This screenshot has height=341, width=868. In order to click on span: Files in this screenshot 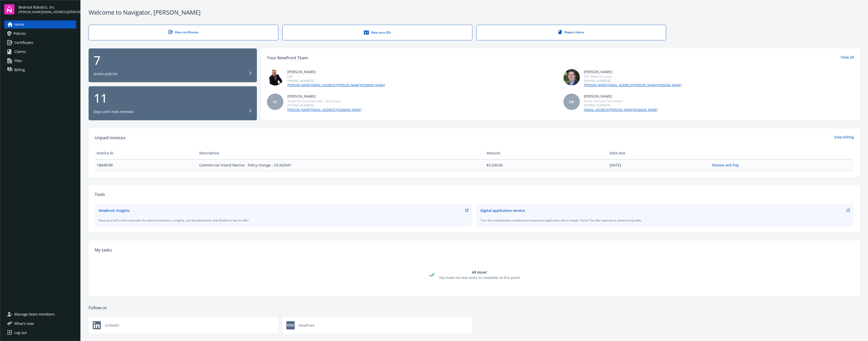, I will do `click(18, 61)`.